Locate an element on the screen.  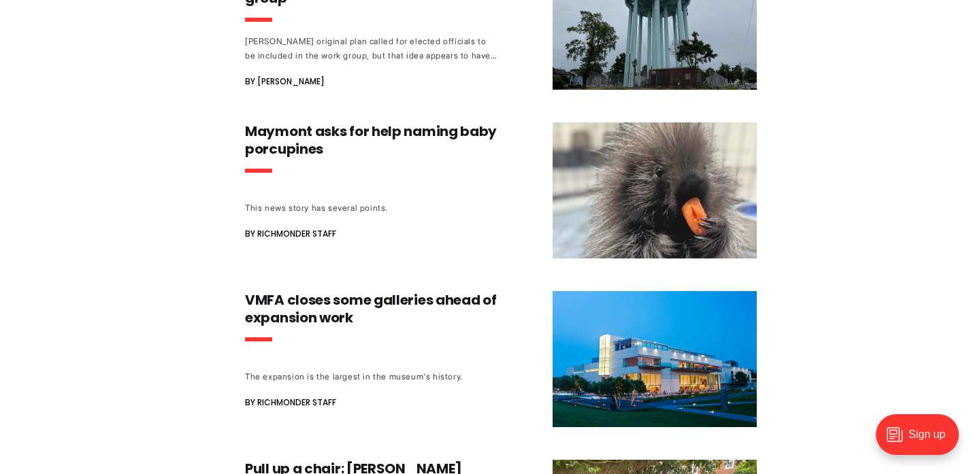
a: VMFA closes some galleries ahead of expansion work The expansion is the largest in the museum's h... is located at coordinates (501, 360).